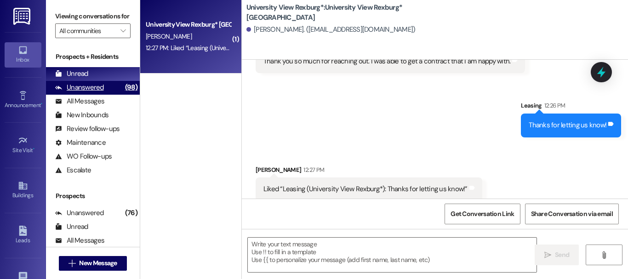 The width and height of the screenshot is (628, 279). What do you see at coordinates (571, 107) in the screenshot?
I see `div: Leasing` at bounding box center [571, 107].